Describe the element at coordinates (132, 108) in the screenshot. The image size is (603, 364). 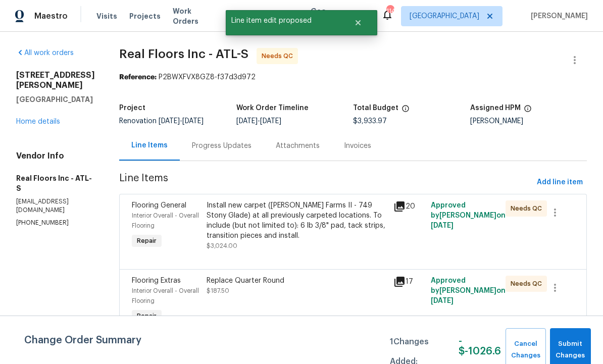
I see `h5: Project` at that location.